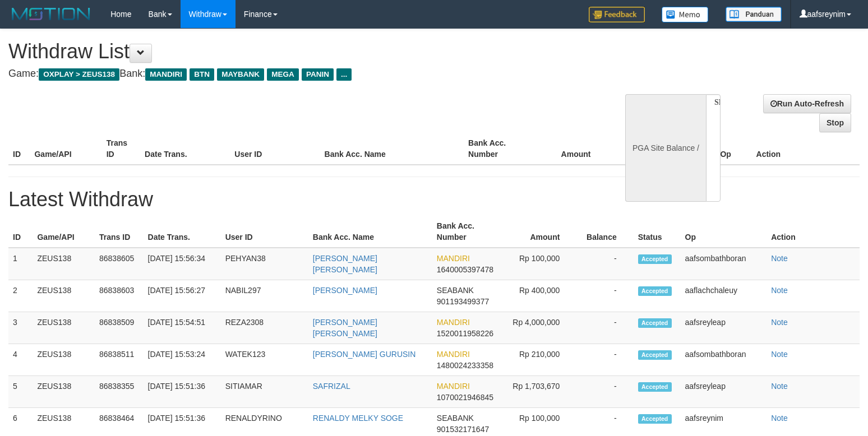 The height and width of the screenshot is (436, 868). What do you see at coordinates (331, 386) in the screenshot?
I see `a: SAFRIZAL` at bounding box center [331, 386].